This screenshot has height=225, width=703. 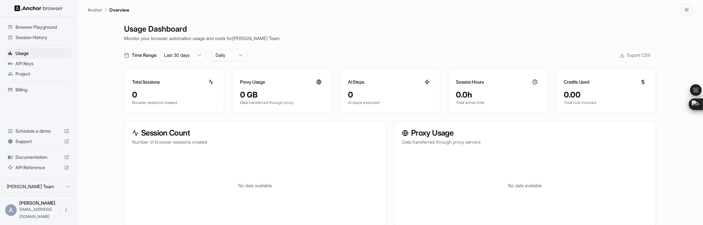 I want to click on nav: breadcrumb, so click(x=108, y=10).